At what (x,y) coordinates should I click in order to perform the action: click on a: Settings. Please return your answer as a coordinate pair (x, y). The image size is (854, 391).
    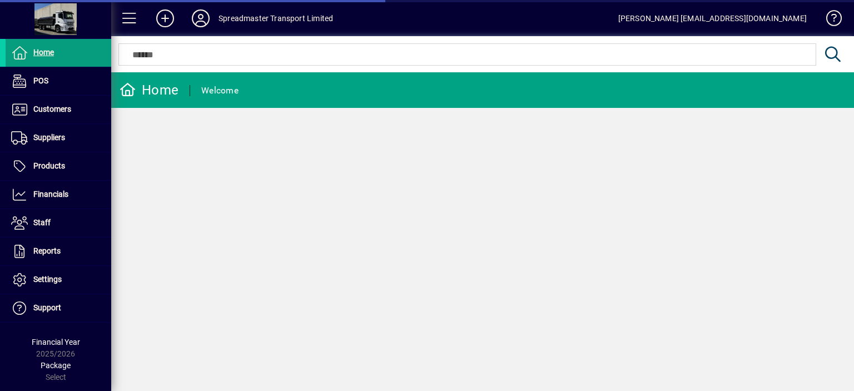
    Looking at the image, I should click on (58, 280).